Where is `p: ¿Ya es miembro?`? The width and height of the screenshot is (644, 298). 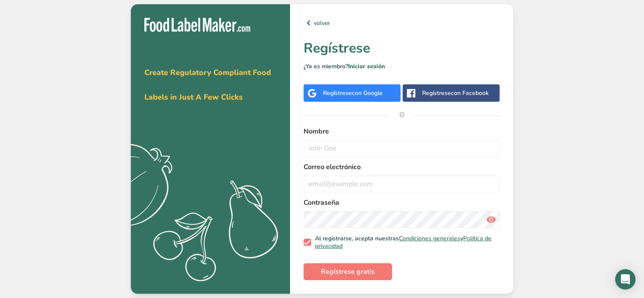 p: ¿Ya es miembro? is located at coordinates (402, 66).